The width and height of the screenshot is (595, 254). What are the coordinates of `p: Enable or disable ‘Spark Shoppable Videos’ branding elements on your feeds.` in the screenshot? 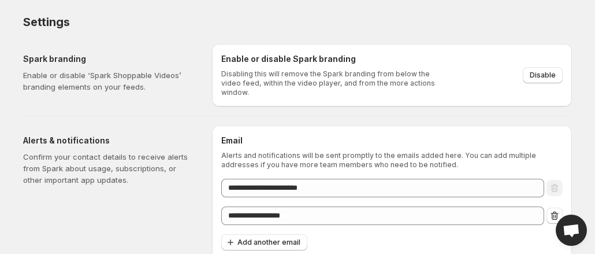 It's located at (108, 81).